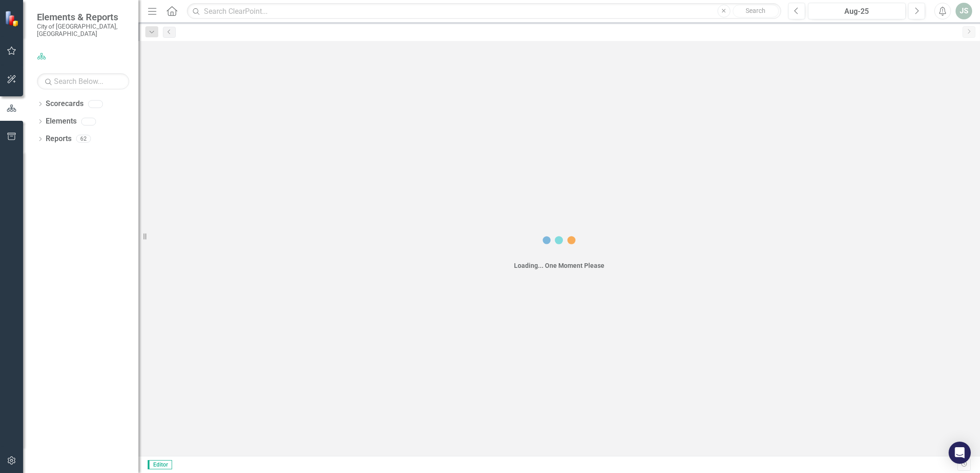 The width and height of the screenshot is (980, 473). Describe the element at coordinates (559, 265) in the screenshot. I see `div: Loading... One Moment Please` at that location.